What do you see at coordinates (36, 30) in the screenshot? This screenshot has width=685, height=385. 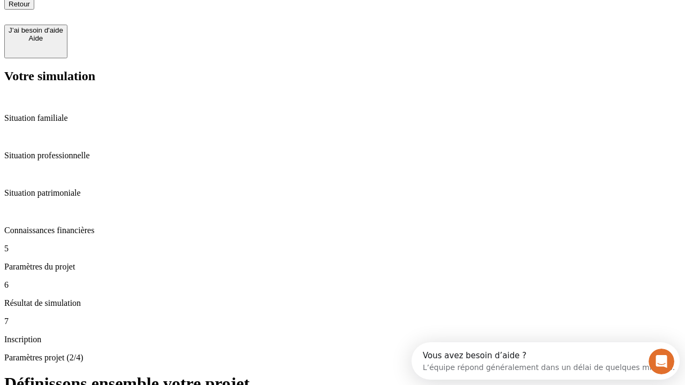 I see `div: J’ai besoin d'aide` at bounding box center [36, 30].